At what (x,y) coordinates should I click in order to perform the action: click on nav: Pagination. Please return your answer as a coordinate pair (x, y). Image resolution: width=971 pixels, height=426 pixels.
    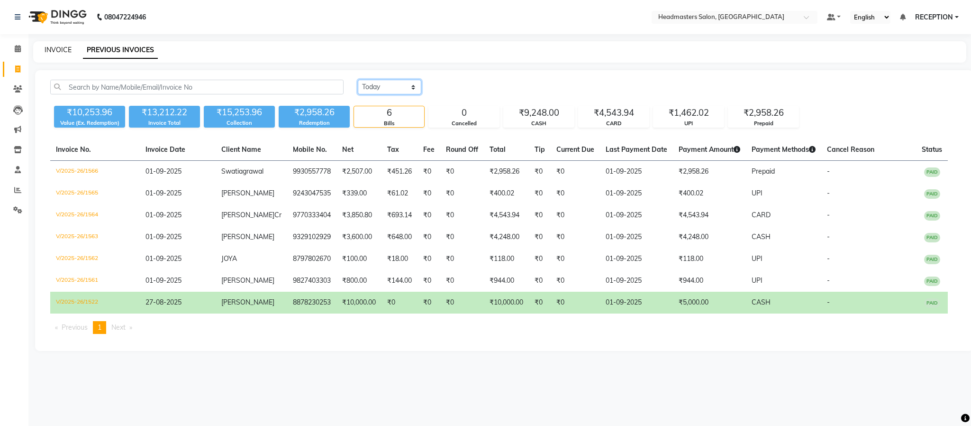
    Looking at the image, I should click on (504, 327).